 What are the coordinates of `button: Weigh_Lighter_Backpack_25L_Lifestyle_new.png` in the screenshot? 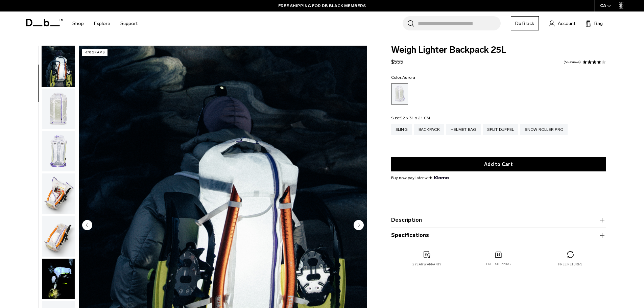 It's located at (58, 66).